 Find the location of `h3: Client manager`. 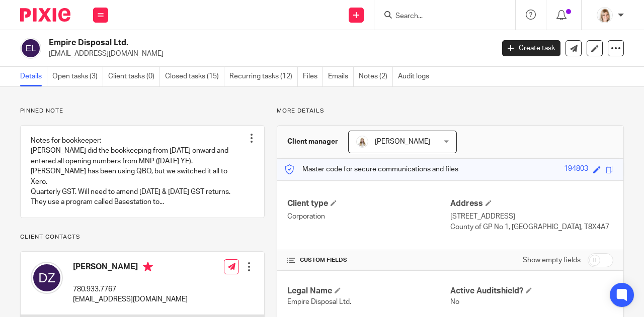

h3: Client manager is located at coordinates (312, 142).